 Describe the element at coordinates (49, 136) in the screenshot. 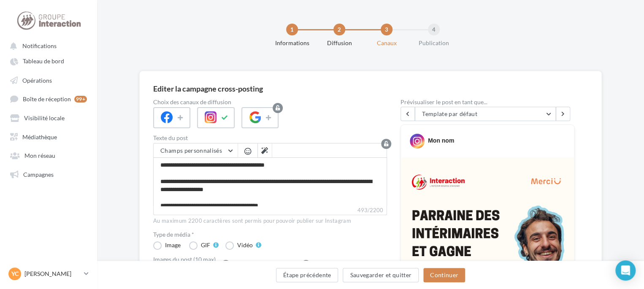

I see `a: Médiathèque` at that location.